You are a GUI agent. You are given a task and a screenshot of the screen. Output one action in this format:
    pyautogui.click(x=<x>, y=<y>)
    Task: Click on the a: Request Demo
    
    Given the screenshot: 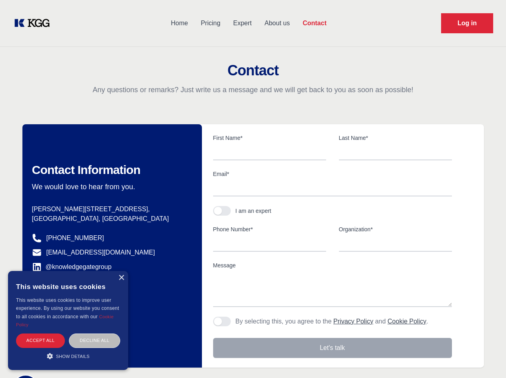 What is the action you would take?
    pyautogui.click(x=467, y=23)
    